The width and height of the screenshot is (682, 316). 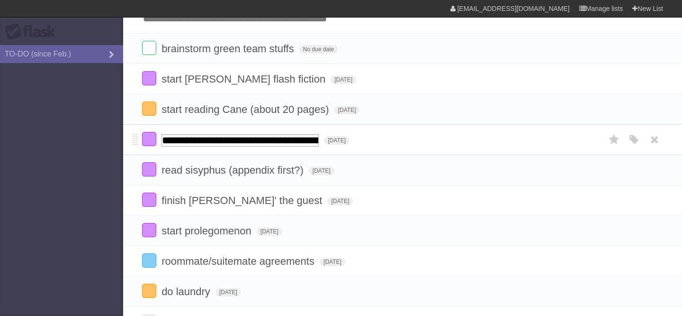 What do you see at coordinates (187, 291) in the screenshot?
I see `span: do laundry` at bounding box center [187, 291].